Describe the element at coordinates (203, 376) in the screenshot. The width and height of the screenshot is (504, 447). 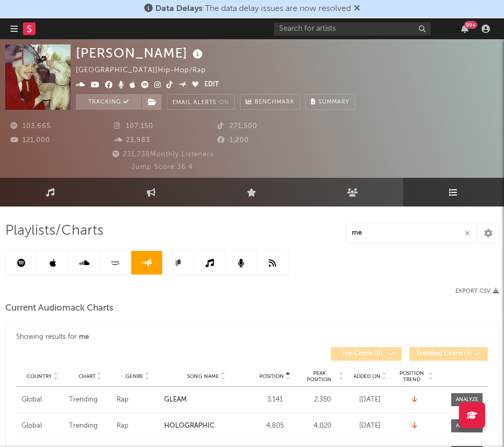
I see `span: Song Name` at that location.